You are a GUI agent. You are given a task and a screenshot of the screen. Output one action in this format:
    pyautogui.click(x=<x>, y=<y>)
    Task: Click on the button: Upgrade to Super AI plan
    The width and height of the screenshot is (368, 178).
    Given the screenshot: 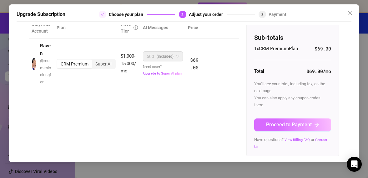 What is the action you would take?
    pyautogui.click(x=162, y=73)
    